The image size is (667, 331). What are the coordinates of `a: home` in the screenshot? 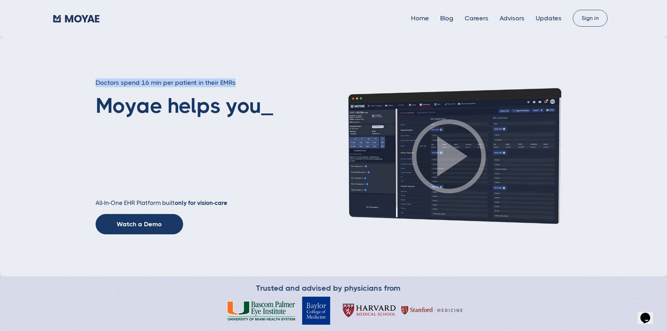 It's located at (76, 18).